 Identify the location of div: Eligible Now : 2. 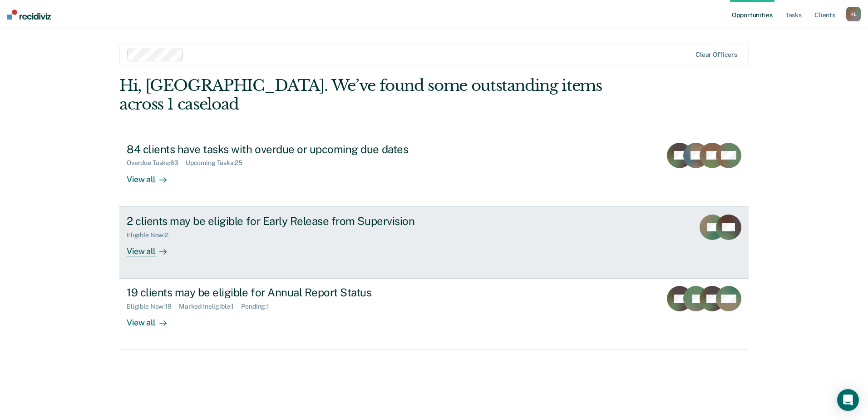
(151, 235).